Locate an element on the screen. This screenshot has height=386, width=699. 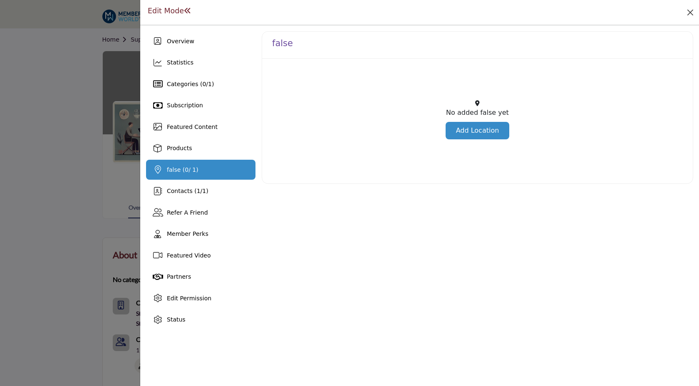
span: Contacts ( / ) is located at coordinates (188, 191).